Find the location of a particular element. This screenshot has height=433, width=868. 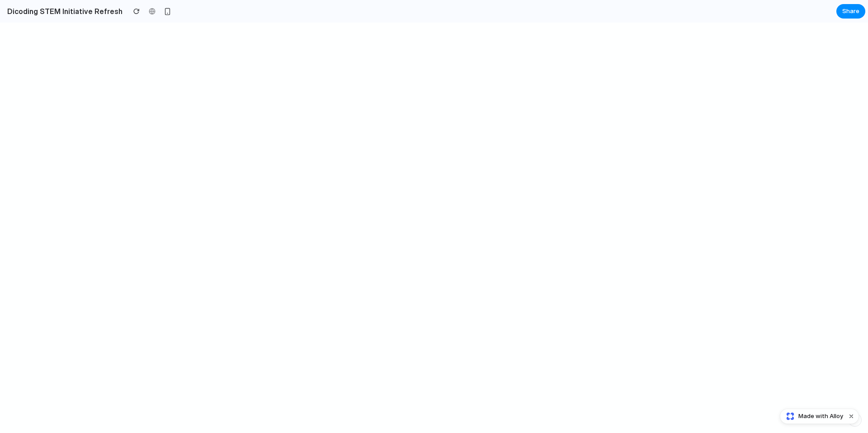

span: Made with Alloy is located at coordinates (820, 416).